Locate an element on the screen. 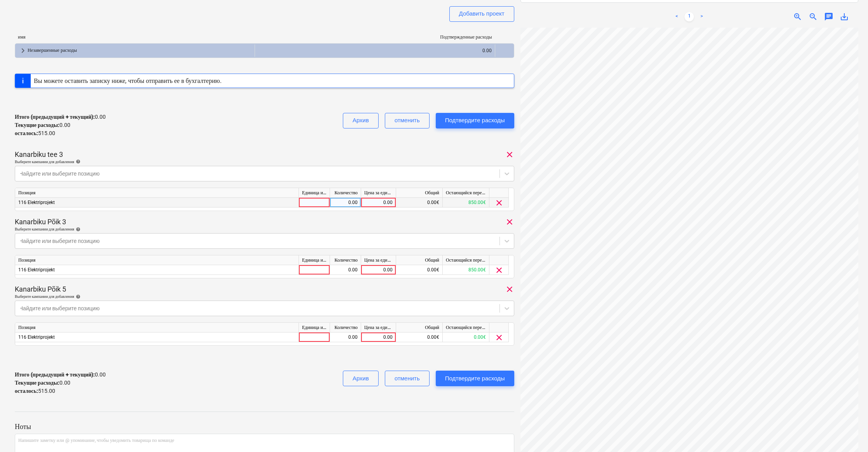 The image size is (868, 452). a: Page 1 is your current page is located at coordinates (690, 17).